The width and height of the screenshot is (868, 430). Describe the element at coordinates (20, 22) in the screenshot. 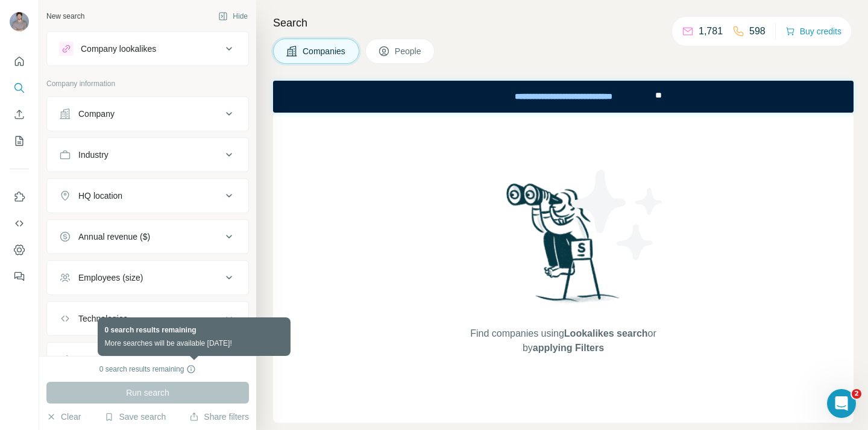

I see `img: Avatar` at that location.